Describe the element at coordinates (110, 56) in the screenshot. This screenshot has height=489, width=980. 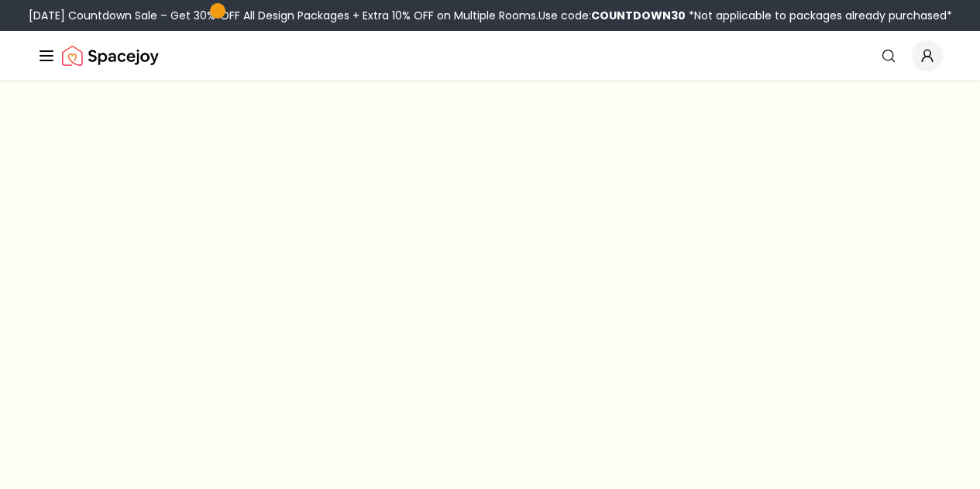
I see `img: Spacejoy Logo` at that location.